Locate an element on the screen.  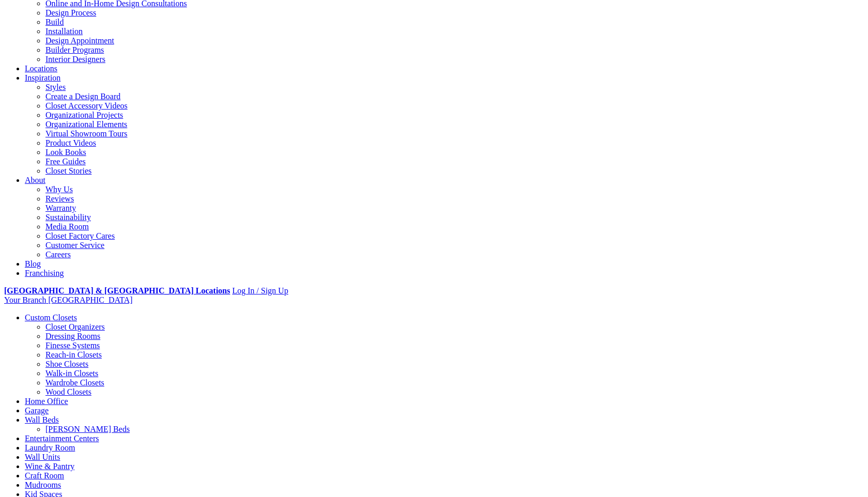
a: Laundry Room is located at coordinates (49, 447).